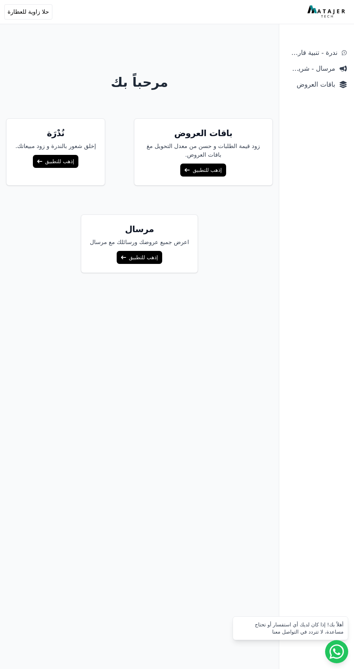  I want to click on h5: باقات العروض, so click(203, 133).